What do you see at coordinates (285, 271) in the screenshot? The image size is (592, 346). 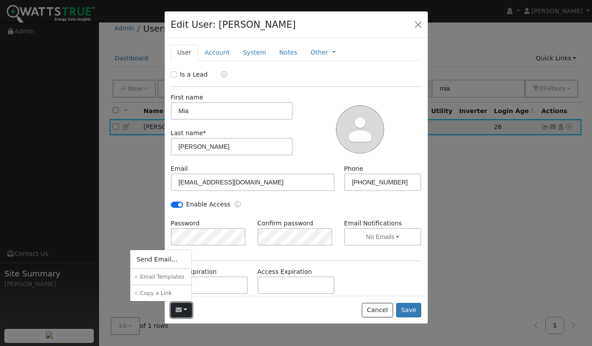 I see `label: Access Expiration` at bounding box center [285, 271].